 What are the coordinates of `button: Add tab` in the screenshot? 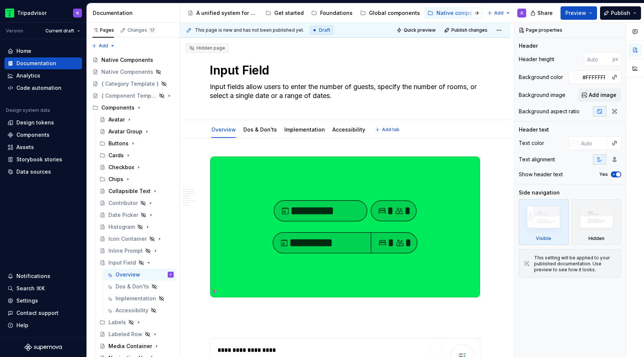 It's located at (388, 130).